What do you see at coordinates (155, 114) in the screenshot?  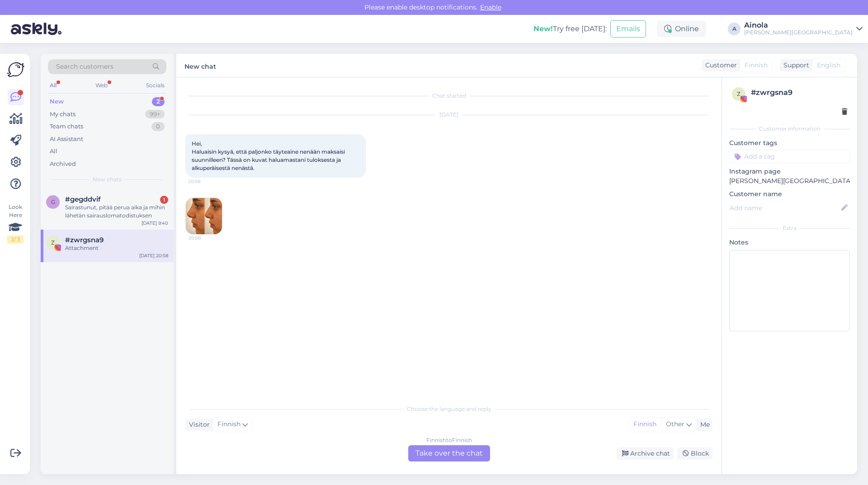 I see `div: 99+` at bounding box center [155, 114].